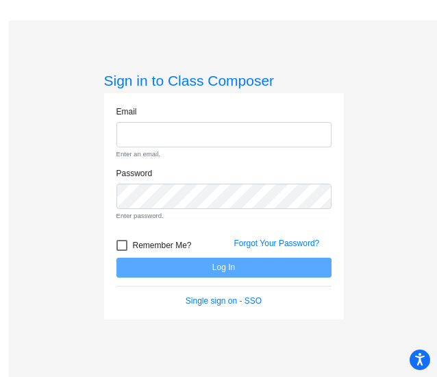 Image resolution: width=437 pixels, height=377 pixels. Describe the element at coordinates (224, 216) in the screenshot. I see `small: Enter password.` at that location.